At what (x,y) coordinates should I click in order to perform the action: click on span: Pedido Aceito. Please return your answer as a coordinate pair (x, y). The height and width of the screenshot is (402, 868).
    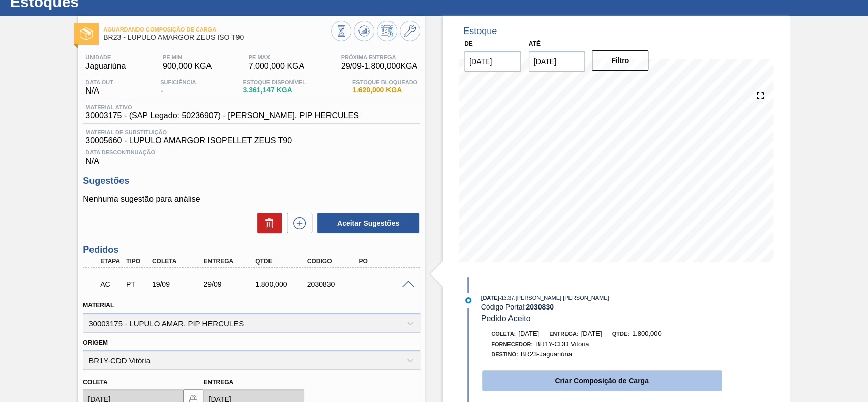
    Looking at the image, I should click on (506, 318).